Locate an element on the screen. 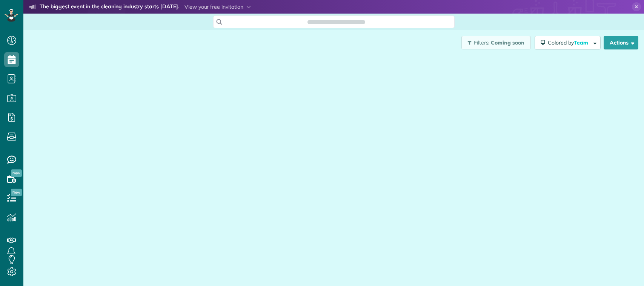 The width and height of the screenshot is (644, 286). span: Team is located at coordinates (582, 42).